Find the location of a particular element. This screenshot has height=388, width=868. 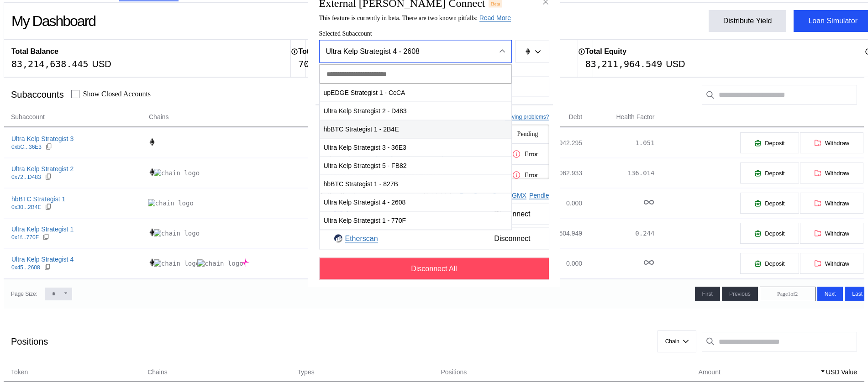

div: Ultra Kelp Strategist 3 is located at coordinates (43, 139).